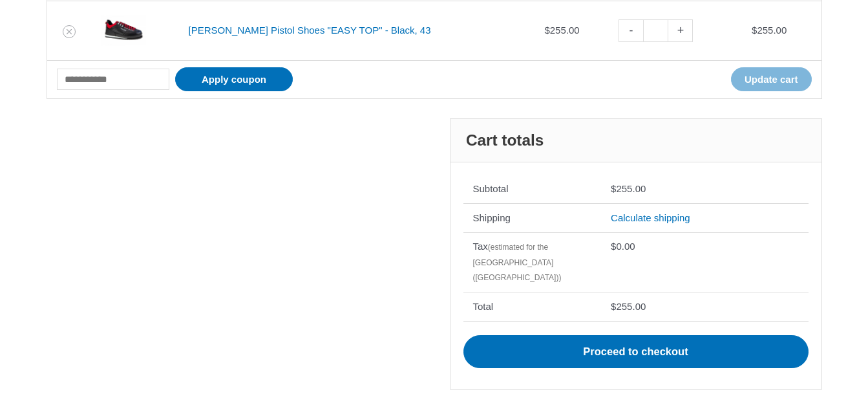 The image size is (868, 396). Describe the element at coordinates (655, 31) in the screenshot. I see `input: Product quantity` at that location.